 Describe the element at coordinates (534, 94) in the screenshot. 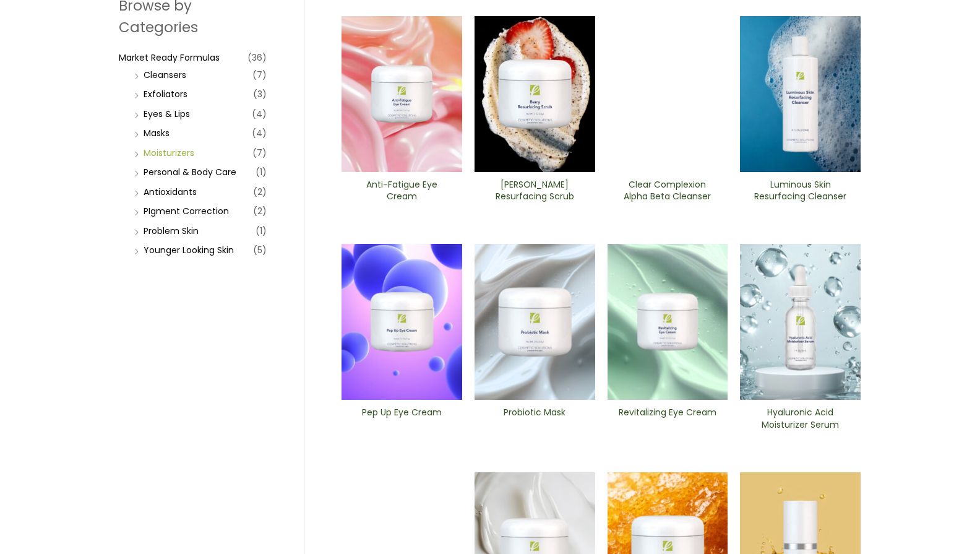

I see `img: Berry Resurfacing Scrub` at that location.